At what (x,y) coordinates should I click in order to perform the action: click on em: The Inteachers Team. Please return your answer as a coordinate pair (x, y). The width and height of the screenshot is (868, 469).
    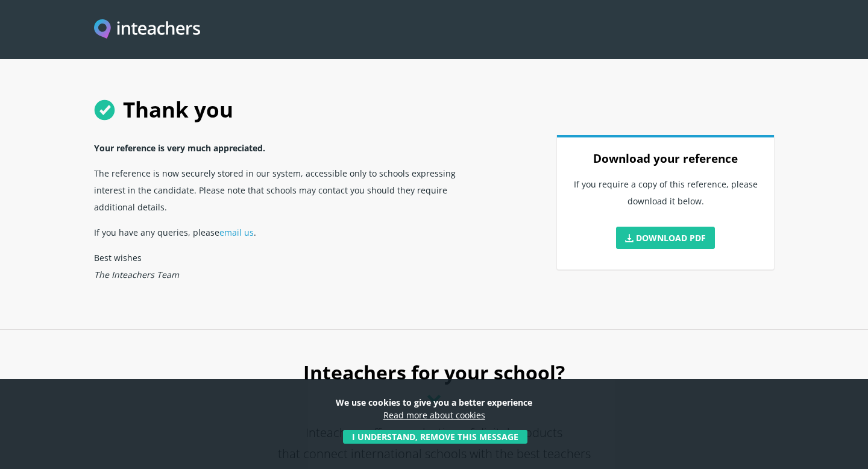
    Looking at the image, I should click on (136, 274).